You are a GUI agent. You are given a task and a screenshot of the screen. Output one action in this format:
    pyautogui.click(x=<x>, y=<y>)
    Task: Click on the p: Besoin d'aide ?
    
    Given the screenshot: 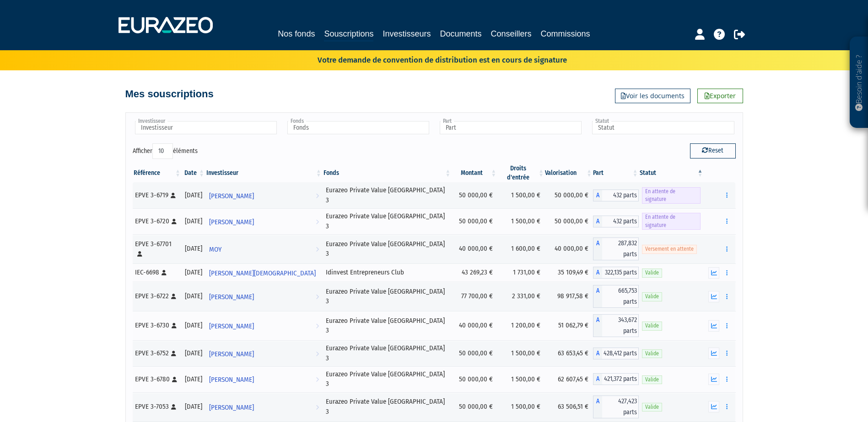 What is the action you would take?
    pyautogui.click(x=859, y=82)
    